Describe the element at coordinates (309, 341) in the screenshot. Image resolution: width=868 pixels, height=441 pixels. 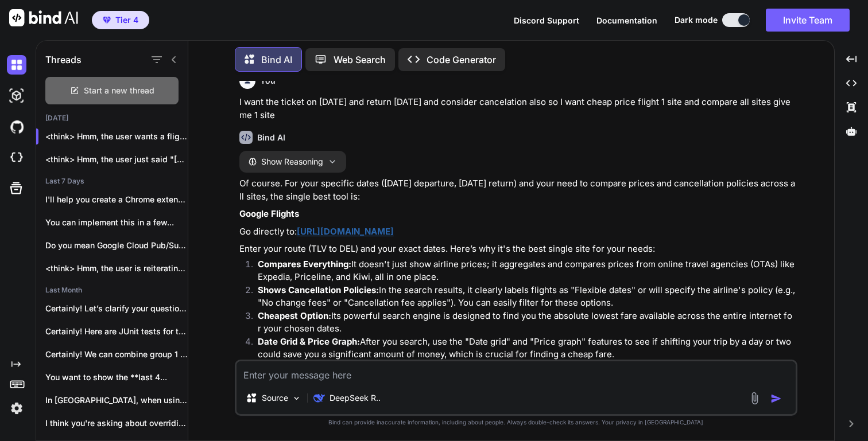
I see `strong: Date Grid & Price Graph:` at that location.